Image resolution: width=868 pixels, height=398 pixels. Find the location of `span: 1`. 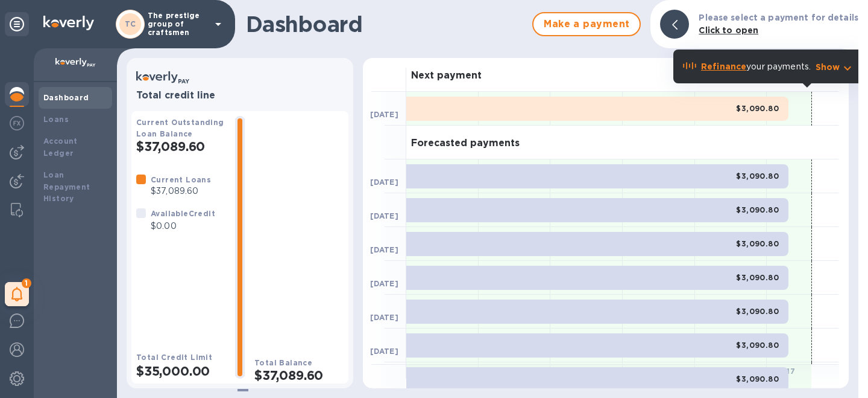

span: 1 is located at coordinates (27, 283).